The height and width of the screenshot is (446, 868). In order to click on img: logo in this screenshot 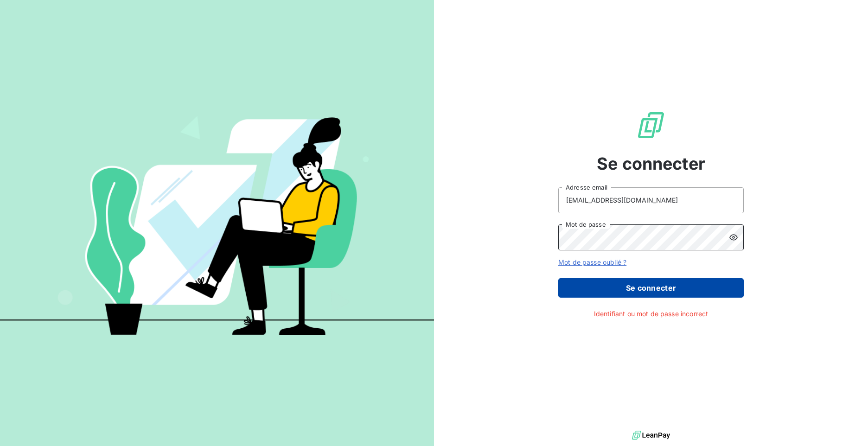, I will do `click(651, 436)`.